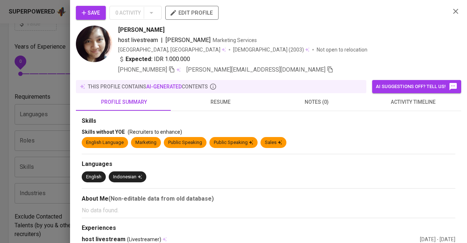 Image resolution: width=467 pixels, height=243 pixels. I want to click on p: this profile contains contents, so click(148, 86).